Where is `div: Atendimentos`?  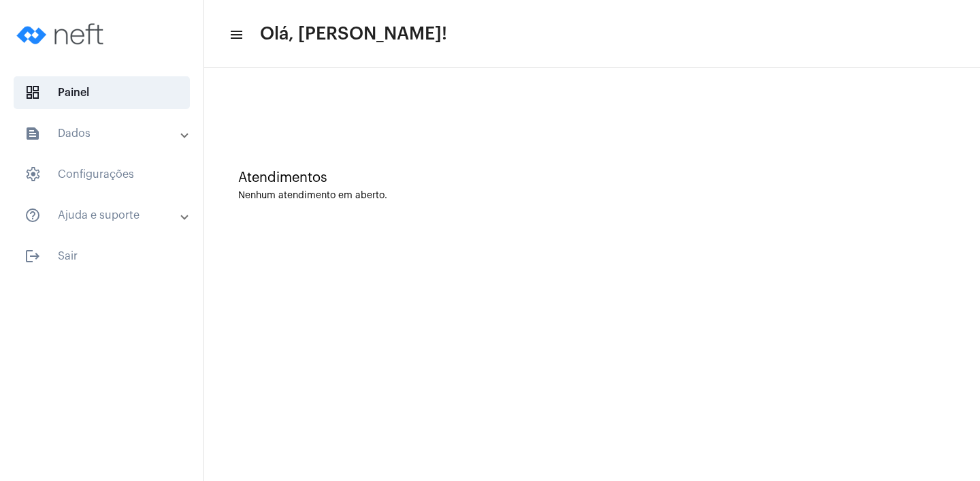
div: Atendimentos is located at coordinates (592, 178).